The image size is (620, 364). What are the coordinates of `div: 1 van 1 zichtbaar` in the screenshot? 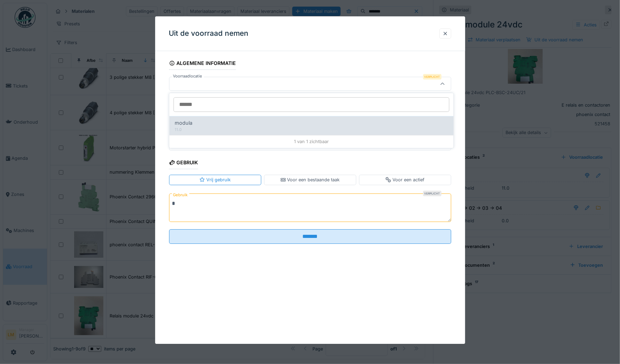 It's located at (312, 142).